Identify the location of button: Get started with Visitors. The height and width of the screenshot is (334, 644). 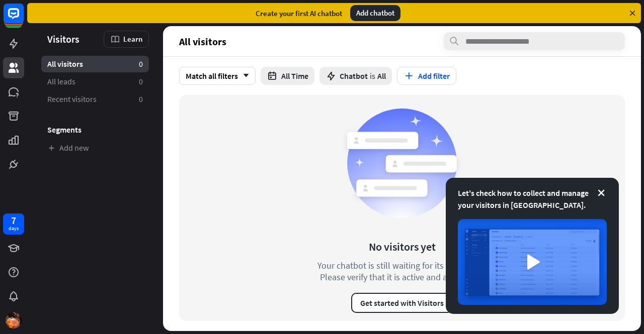
(402, 303).